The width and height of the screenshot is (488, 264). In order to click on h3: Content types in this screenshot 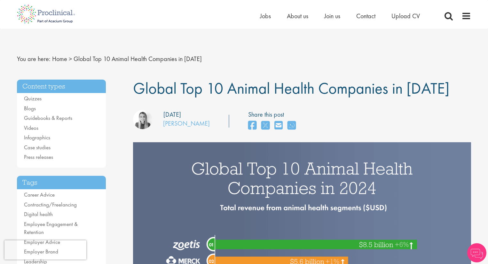, I will do `click(61, 86)`.